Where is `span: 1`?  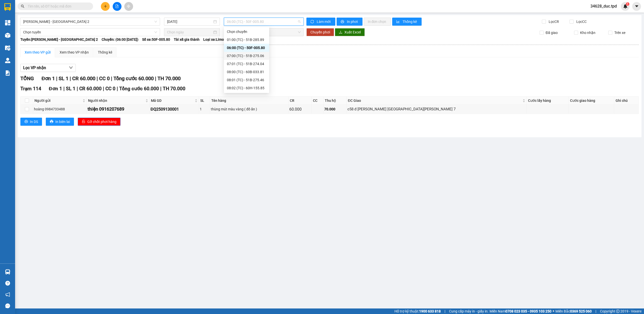 span: 1 is located at coordinates (627, 4).